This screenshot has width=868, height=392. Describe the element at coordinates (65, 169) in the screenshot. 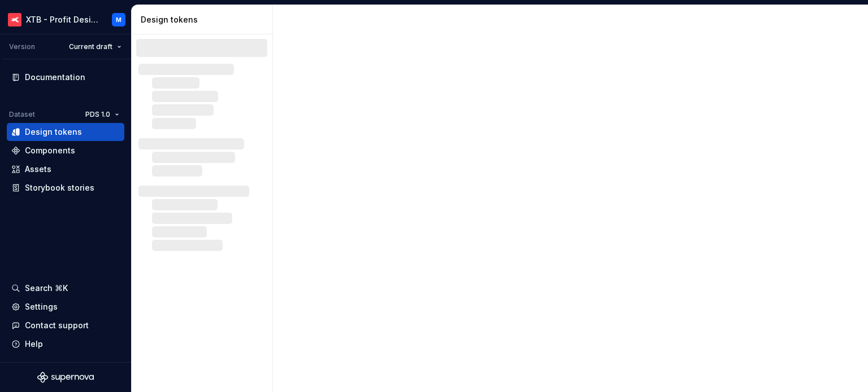

I see `a: Assets` at that location.